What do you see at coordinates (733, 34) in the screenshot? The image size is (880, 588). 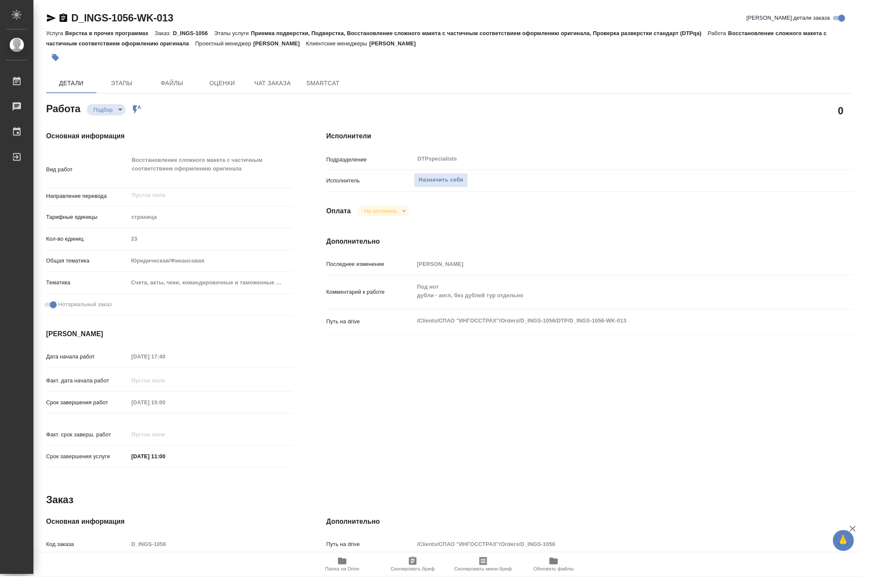 I see `p: Работа` at bounding box center [733, 34].